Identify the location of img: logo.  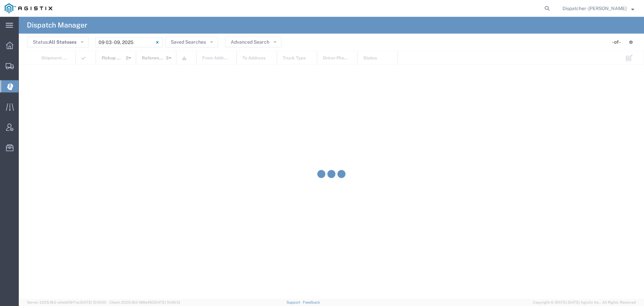
(28, 8).